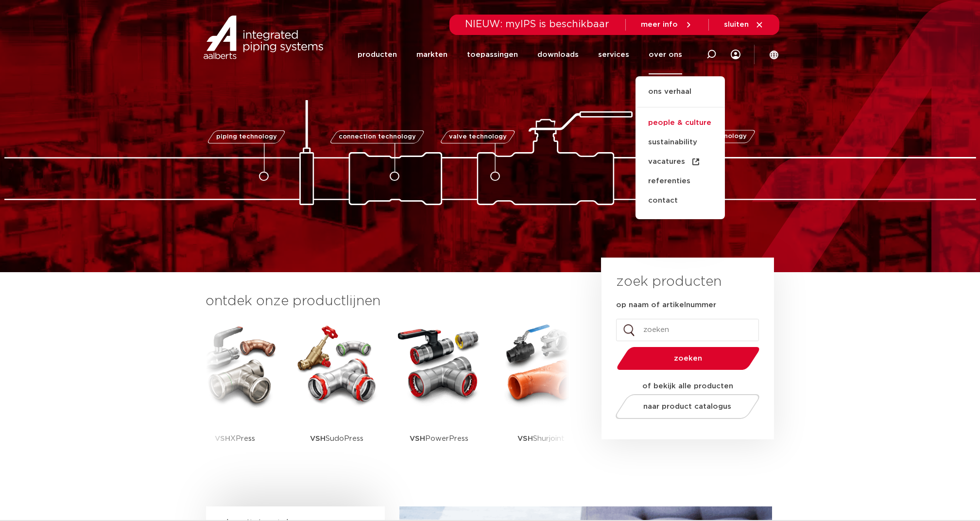 The height and width of the screenshot is (521, 980). I want to click on a: downloads, so click(558, 55).